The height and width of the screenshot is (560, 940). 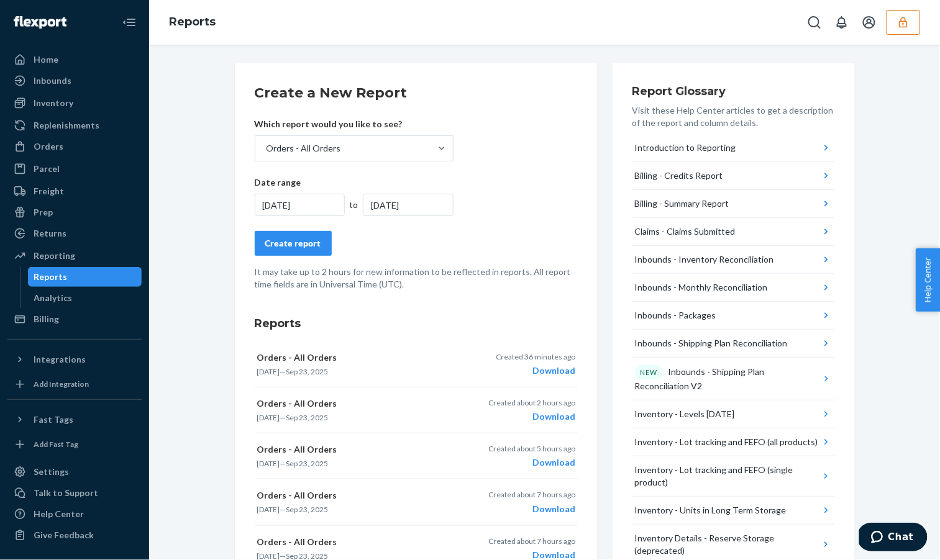 What do you see at coordinates (649, 373) in the screenshot?
I see `p: NEW` at bounding box center [649, 373].